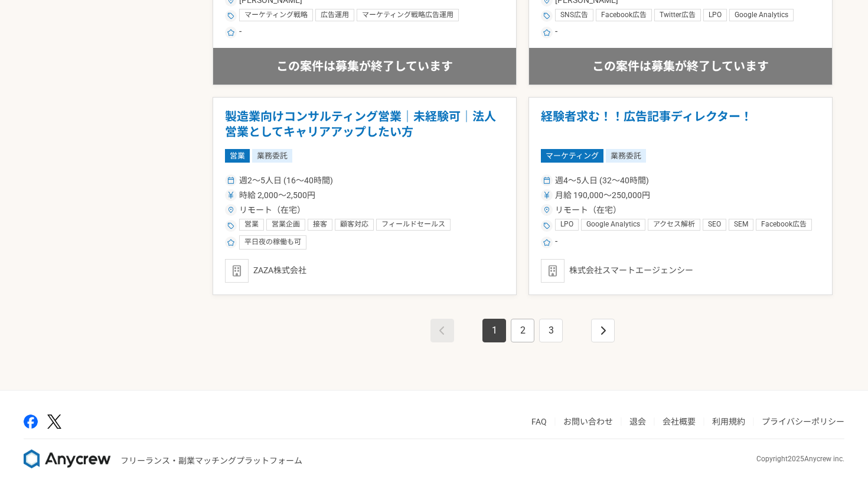 The image size is (868, 492). What do you see at coordinates (523, 331) in the screenshot?
I see `a: Page 2` at bounding box center [523, 331].